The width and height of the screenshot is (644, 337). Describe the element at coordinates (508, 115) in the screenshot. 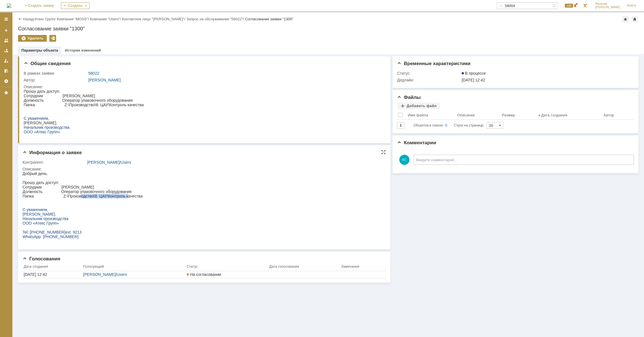

I see `div: Размер` at that location.